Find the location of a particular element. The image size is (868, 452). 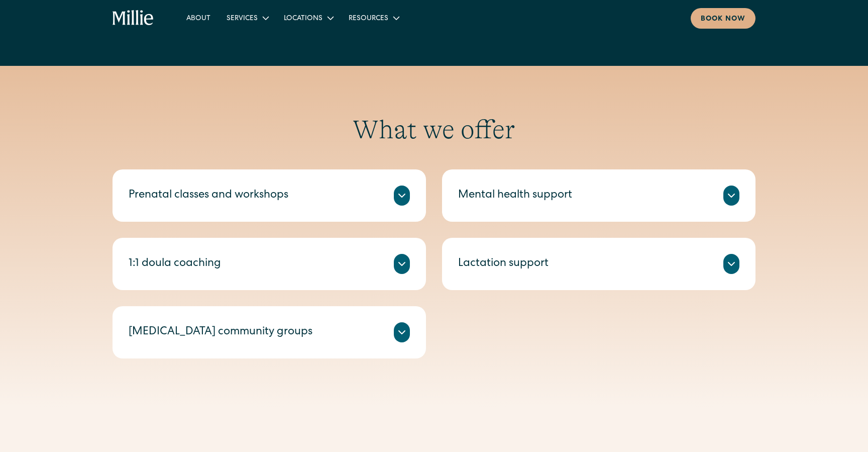

div: Book now is located at coordinates (723, 19).